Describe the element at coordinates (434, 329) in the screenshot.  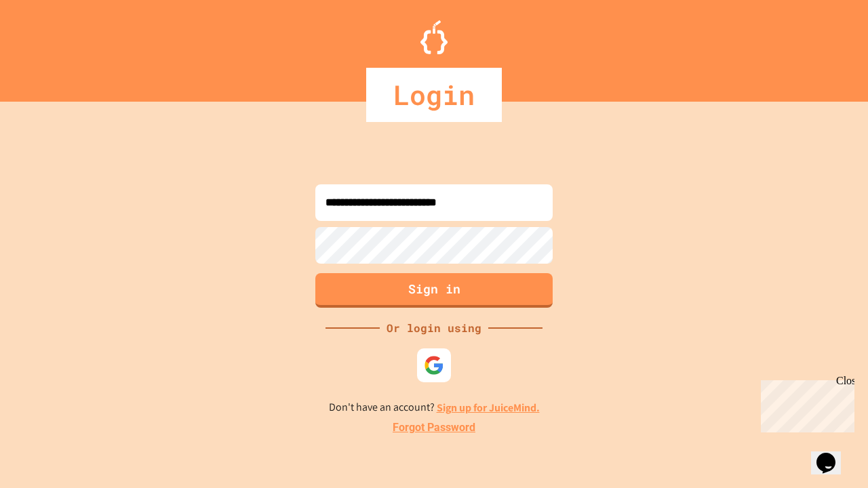
I see `div: Or login using` at that location.